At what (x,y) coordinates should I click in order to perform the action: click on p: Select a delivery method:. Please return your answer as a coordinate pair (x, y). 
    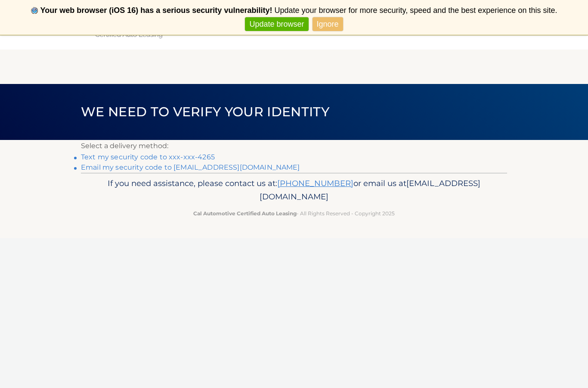
    Looking at the image, I should click on (294, 146).